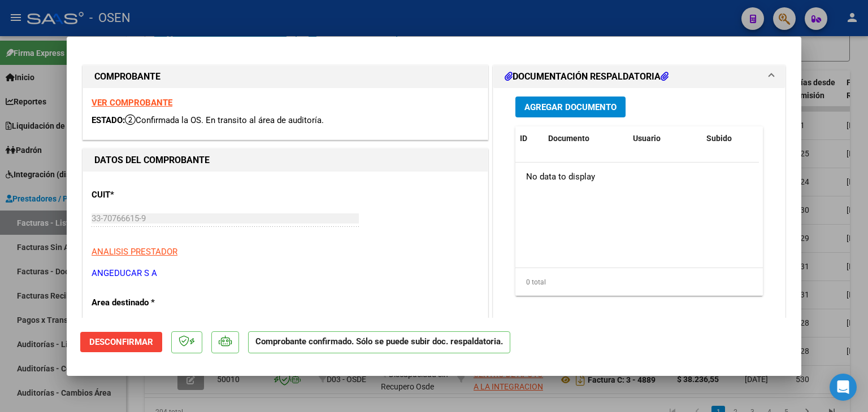 This screenshot has height=412, width=868. What do you see at coordinates (843, 388) in the screenshot?
I see `div: Open Intercom Messenger` at bounding box center [843, 388].